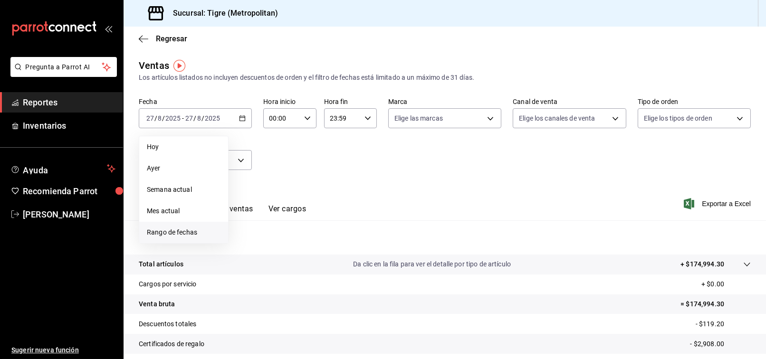 Image resolution: width=766 pixels, height=359 pixels. What do you see at coordinates (445, 102) in the screenshot?
I see `label: Marca` at bounding box center [445, 102].